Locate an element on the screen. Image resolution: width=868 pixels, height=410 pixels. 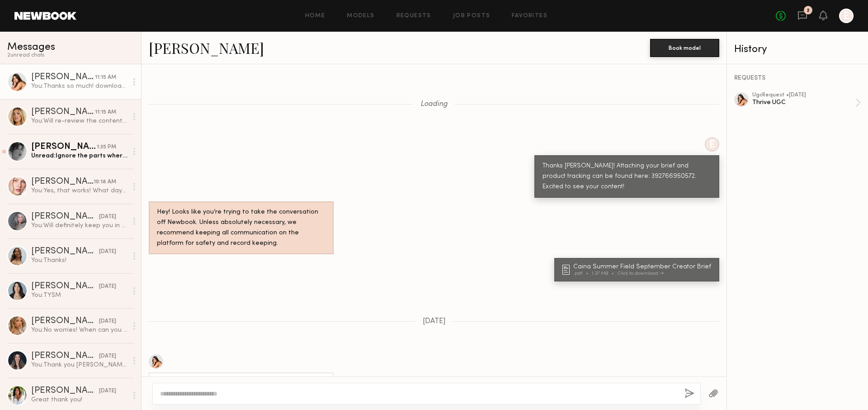
div: You: TYSM is located at coordinates (79, 295).